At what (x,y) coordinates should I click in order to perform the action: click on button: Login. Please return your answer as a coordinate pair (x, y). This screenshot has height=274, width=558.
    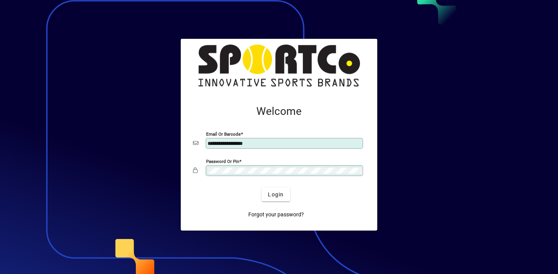
    Looking at the image, I should click on (276, 194).